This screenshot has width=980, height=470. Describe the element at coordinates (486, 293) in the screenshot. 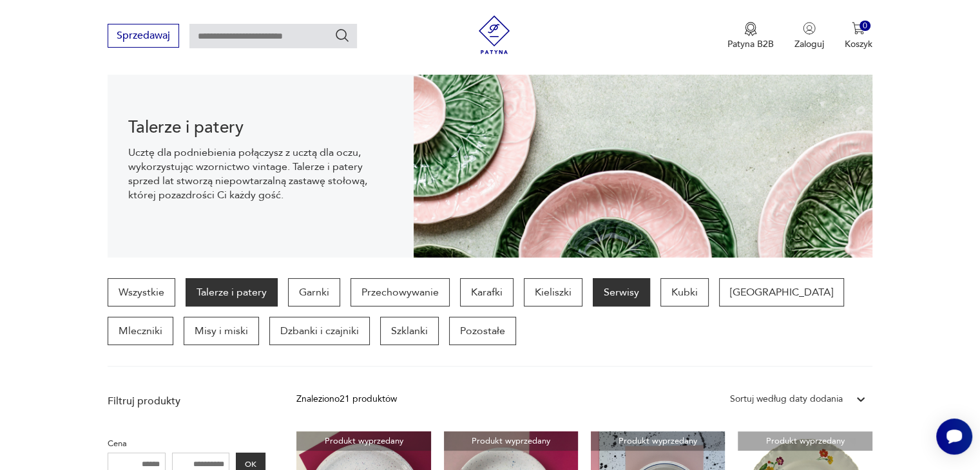

I see `a: Karafki` at that location.